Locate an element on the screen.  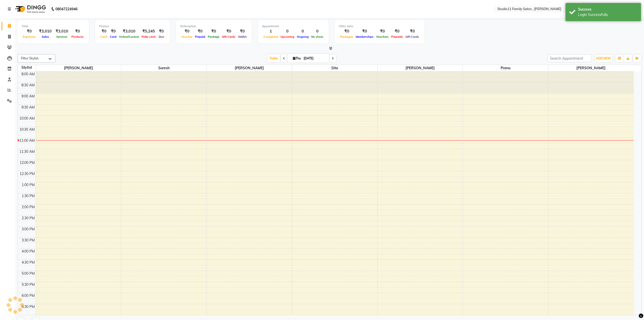
span: Wallet is located at coordinates (243, 37).